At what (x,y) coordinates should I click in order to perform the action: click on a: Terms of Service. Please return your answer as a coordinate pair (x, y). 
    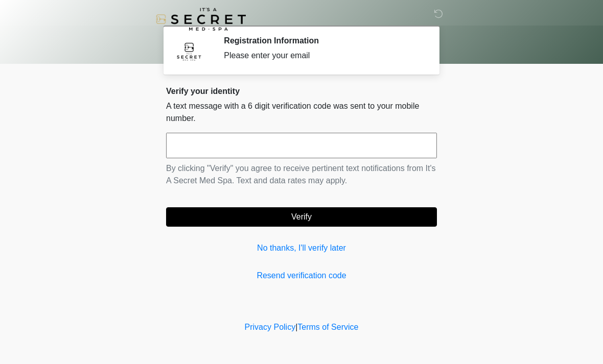
    Looking at the image, I should click on (327, 327).